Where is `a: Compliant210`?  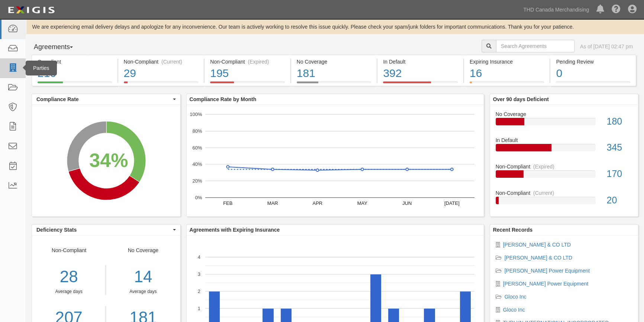 a: Compliant210 is located at coordinates (75, 84).